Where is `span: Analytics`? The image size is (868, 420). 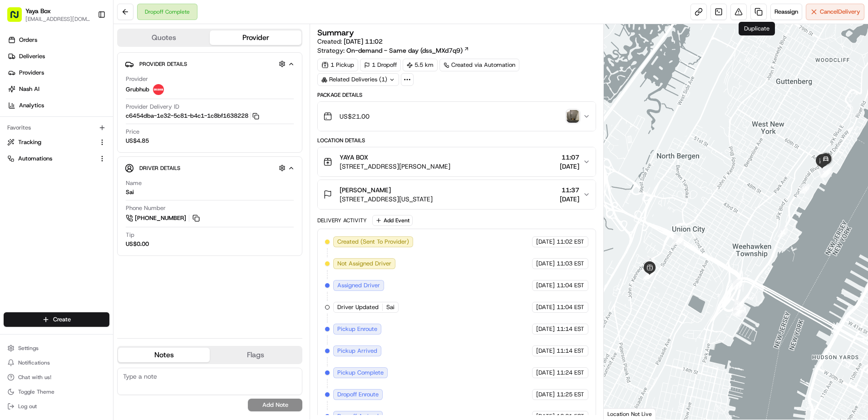
span: Analytics is located at coordinates (31, 106).